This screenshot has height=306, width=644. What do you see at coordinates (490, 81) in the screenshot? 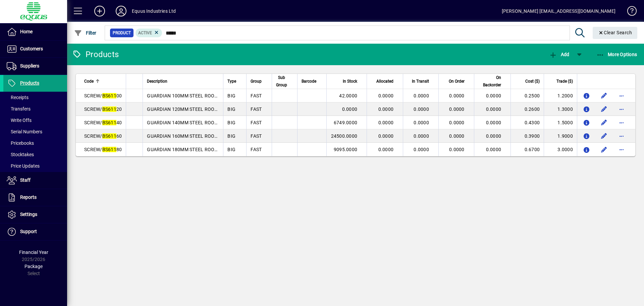
I see `span: On Backorder` at bounding box center [490, 81].